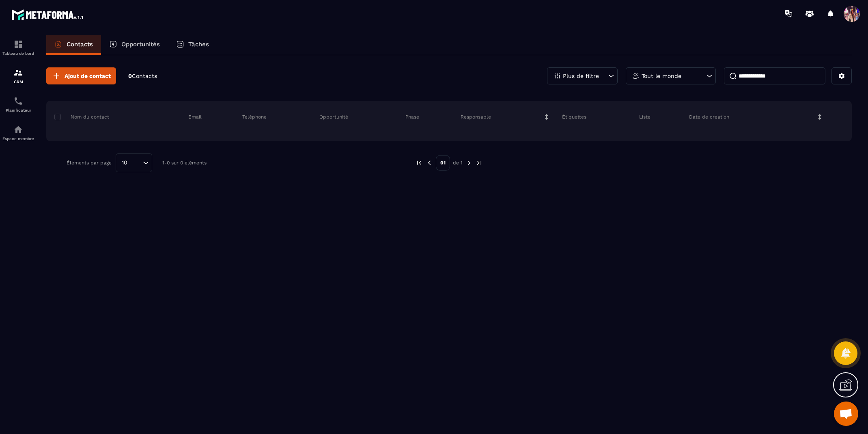 This screenshot has height=434, width=868. What do you see at coordinates (88, 76) in the screenshot?
I see `span: Ajout de contact` at bounding box center [88, 76].